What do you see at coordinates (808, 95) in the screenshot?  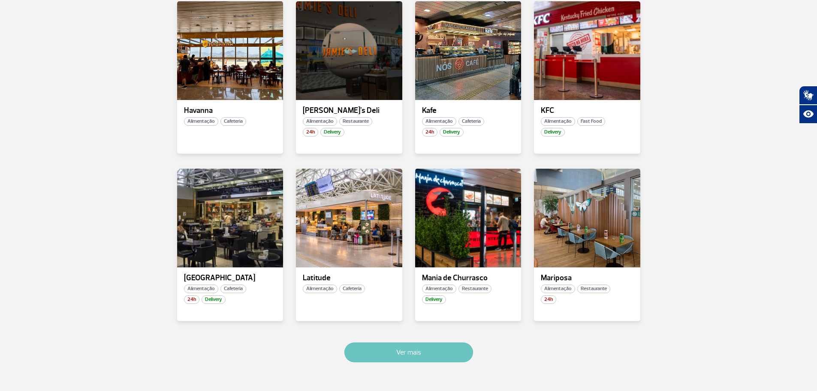 I see `button: Abrir tradutor de língua de sinais.` at bounding box center [808, 95].